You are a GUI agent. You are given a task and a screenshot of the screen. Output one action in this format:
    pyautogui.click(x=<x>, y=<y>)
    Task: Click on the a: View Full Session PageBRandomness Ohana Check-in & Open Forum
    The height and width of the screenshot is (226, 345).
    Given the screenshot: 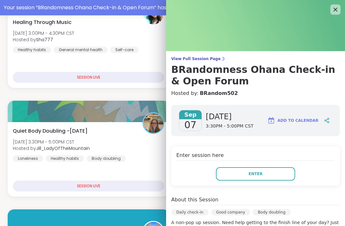 What is the action you would take?
    pyautogui.click(x=255, y=71)
    